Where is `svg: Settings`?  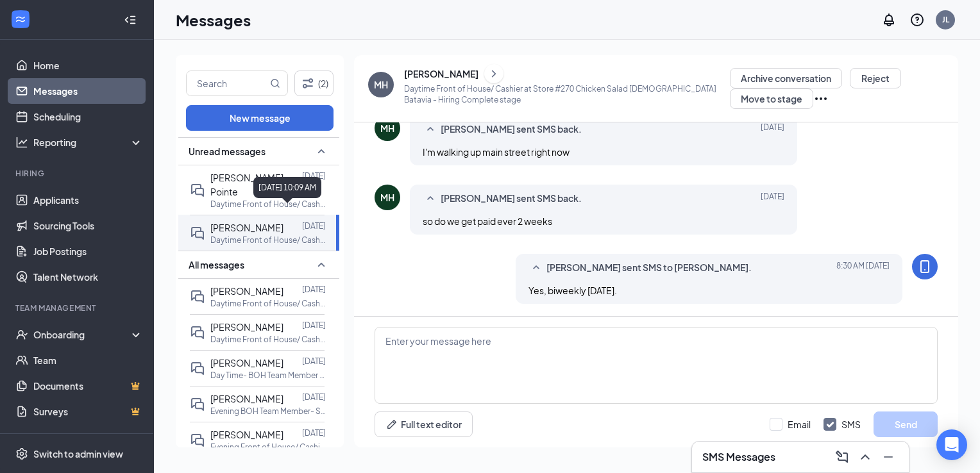
svg: Settings is located at coordinates (22, 454).